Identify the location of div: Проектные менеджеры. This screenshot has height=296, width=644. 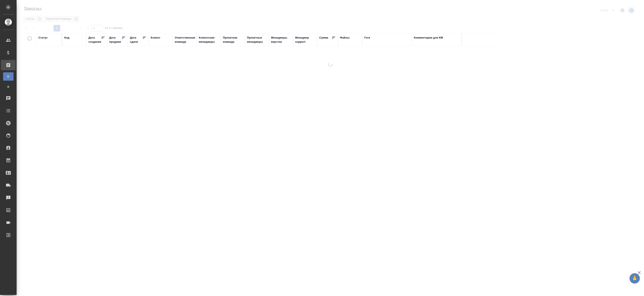
(257, 40).